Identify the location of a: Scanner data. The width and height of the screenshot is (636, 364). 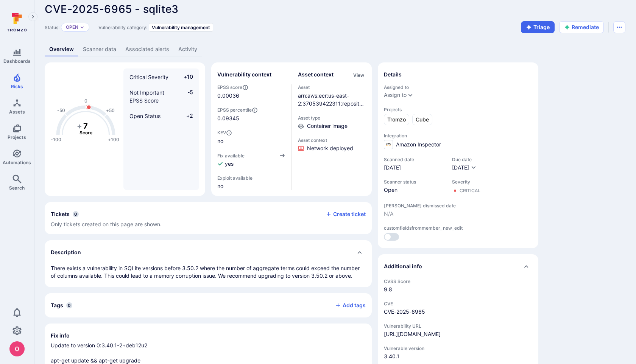
(100, 49).